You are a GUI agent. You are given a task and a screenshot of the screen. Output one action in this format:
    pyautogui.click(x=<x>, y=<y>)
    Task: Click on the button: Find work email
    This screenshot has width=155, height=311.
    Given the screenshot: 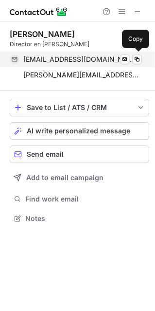 What is the action you would take?
    pyautogui.click(x=79, y=199)
    